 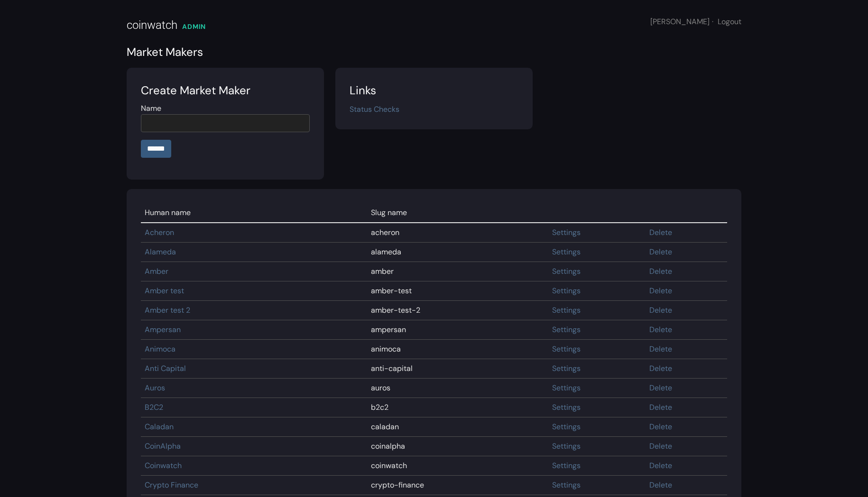 What do you see at coordinates (457, 291) in the screenshot?
I see `td: amber-test` at bounding box center [457, 291].